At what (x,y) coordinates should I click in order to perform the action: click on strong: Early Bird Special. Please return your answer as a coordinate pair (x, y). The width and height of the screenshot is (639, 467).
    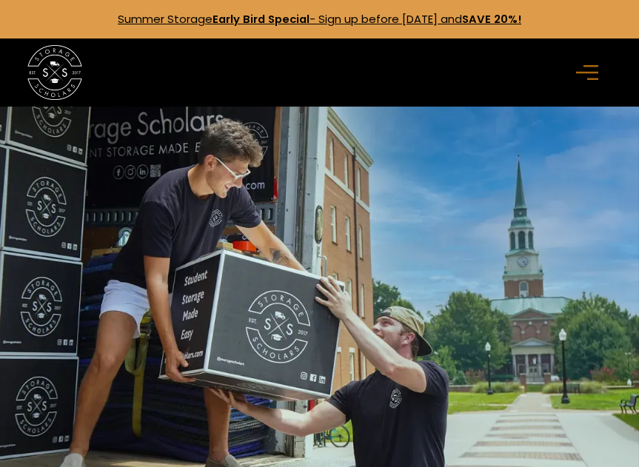
    Looking at the image, I should click on (261, 19).